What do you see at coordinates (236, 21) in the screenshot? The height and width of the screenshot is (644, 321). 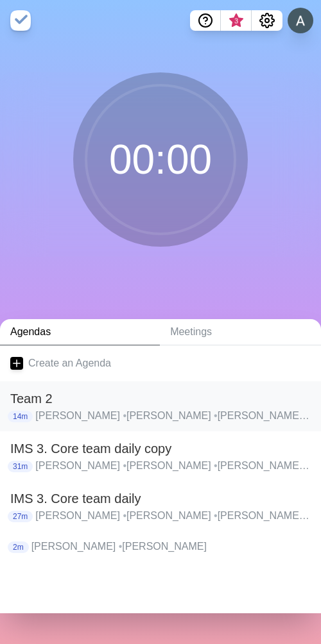 I see `button: What’s new` at bounding box center [236, 21].